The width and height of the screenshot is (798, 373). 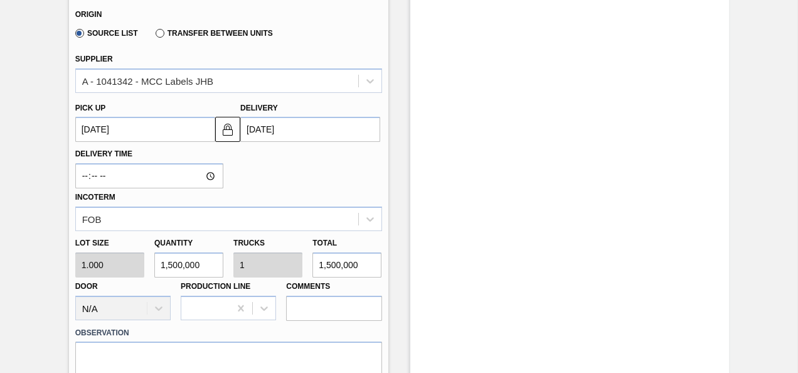 I want to click on label: Production Line, so click(x=215, y=286).